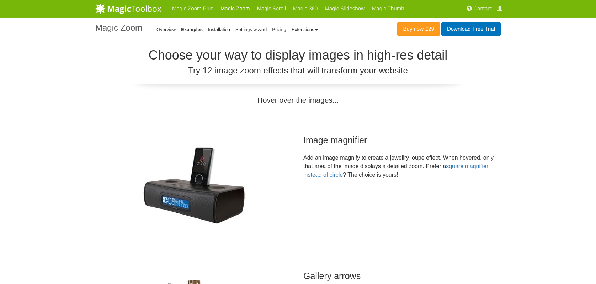  What do you see at coordinates (119, 28) in the screenshot?
I see `h1: Magic Zoom` at bounding box center [119, 28].